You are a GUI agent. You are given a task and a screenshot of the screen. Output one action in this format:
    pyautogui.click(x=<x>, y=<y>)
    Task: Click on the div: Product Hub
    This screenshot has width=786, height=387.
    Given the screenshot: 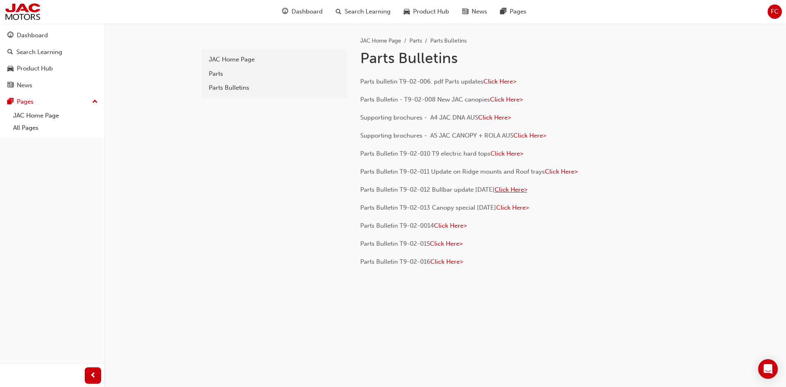 What is the action you would take?
    pyautogui.click(x=35, y=68)
    